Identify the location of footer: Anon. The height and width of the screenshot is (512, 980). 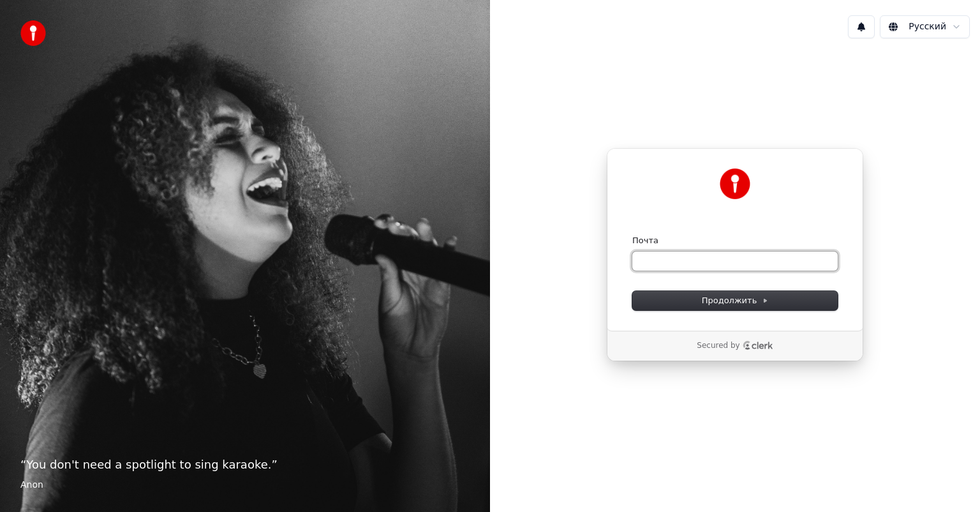
(245, 485).